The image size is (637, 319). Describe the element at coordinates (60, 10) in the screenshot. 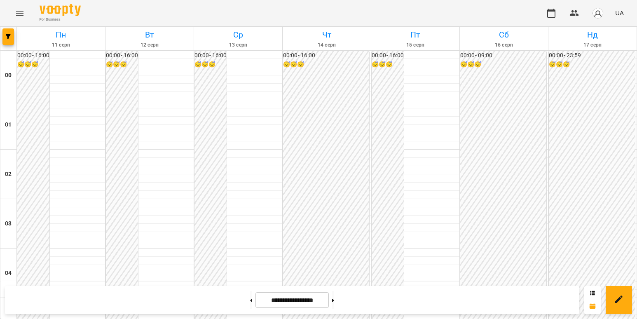

I see `img: Voopty Logo` at that location.